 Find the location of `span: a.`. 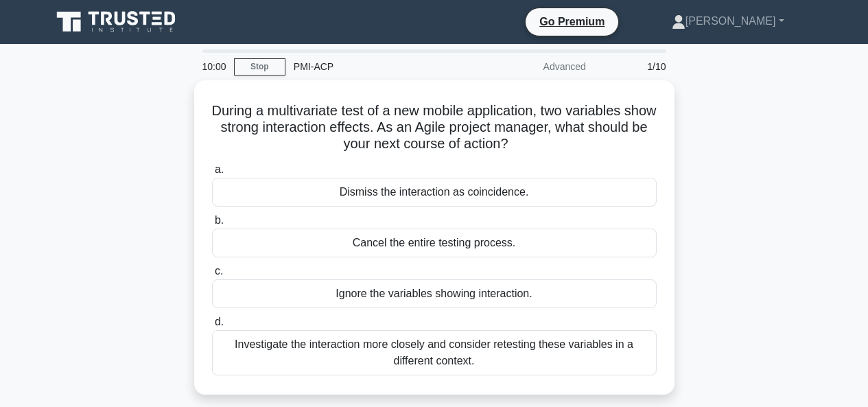

span: a. is located at coordinates (219, 169).